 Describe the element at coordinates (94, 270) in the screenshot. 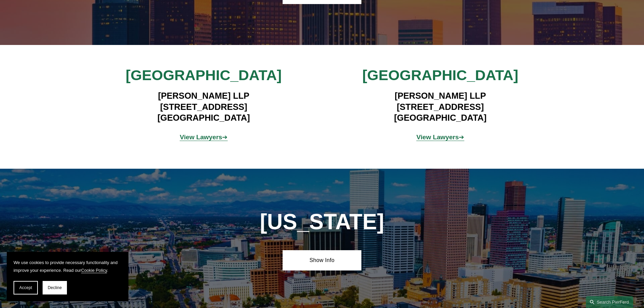

I see `a: Cookie Policy` at that location.